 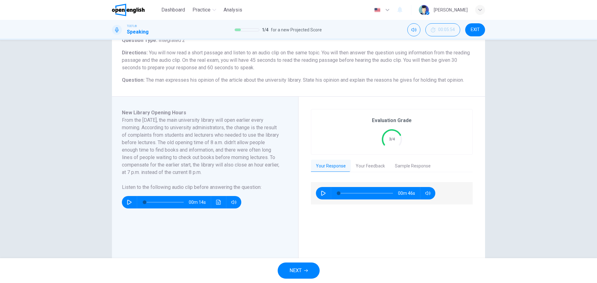 What do you see at coordinates (475, 30) in the screenshot?
I see `button: EXIT` at bounding box center [475, 30].